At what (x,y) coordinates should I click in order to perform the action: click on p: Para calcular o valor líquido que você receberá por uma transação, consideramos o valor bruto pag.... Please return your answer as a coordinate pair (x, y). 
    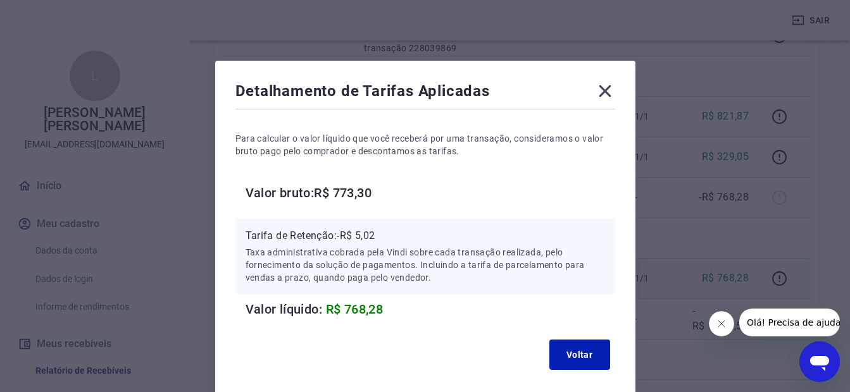
    Looking at the image, I should click on (425, 145).